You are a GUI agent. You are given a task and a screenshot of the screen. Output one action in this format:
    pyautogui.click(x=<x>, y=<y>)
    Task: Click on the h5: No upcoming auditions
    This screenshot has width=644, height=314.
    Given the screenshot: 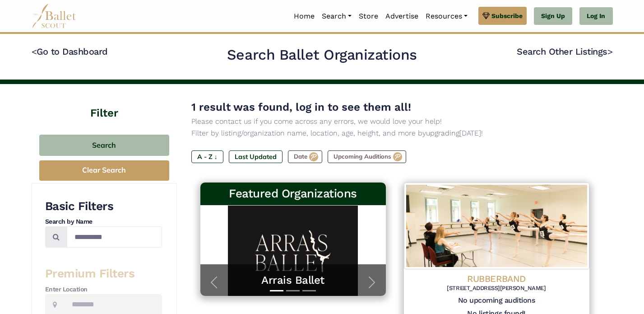 What is the action you would take?
    pyautogui.click(x=496, y=300)
    